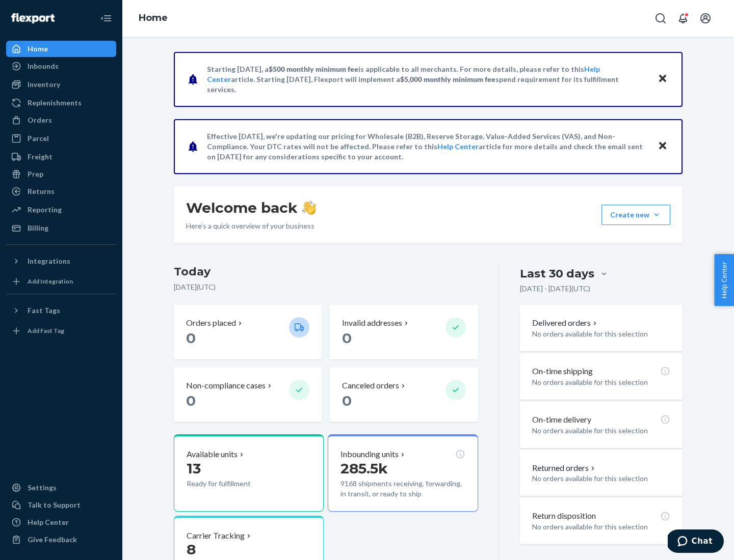 Image resolution: width=734 pixels, height=560 pixels. What do you see at coordinates (364, 468) in the screenshot?
I see `span: 285.5k` at bounding box center [364, 468].